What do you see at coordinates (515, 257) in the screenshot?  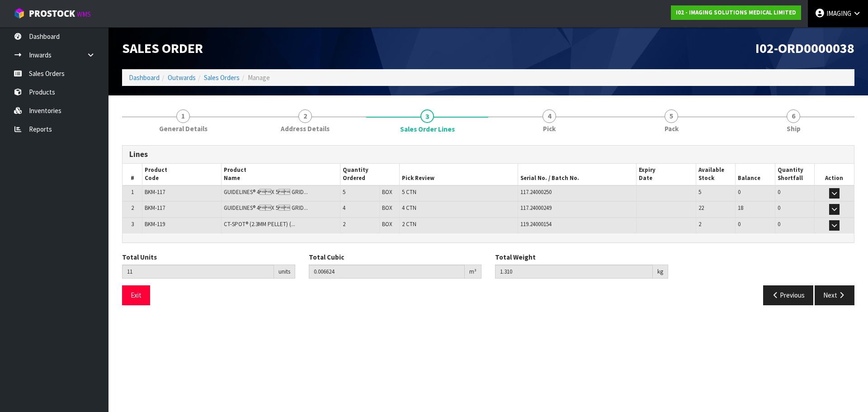 I see `label: Total Weight` at bounding box center [515, 257].